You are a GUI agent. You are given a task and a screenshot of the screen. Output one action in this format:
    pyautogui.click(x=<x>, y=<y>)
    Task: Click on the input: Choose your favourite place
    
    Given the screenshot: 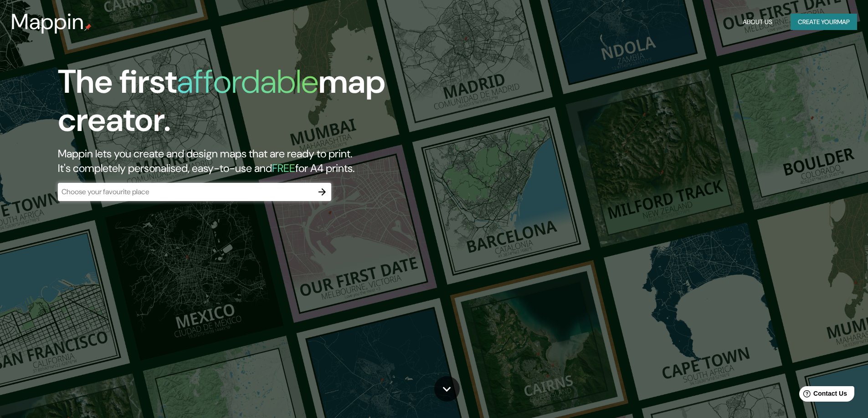 What is the action you would take?
    pyautogui.click(x=186, y=192)
    